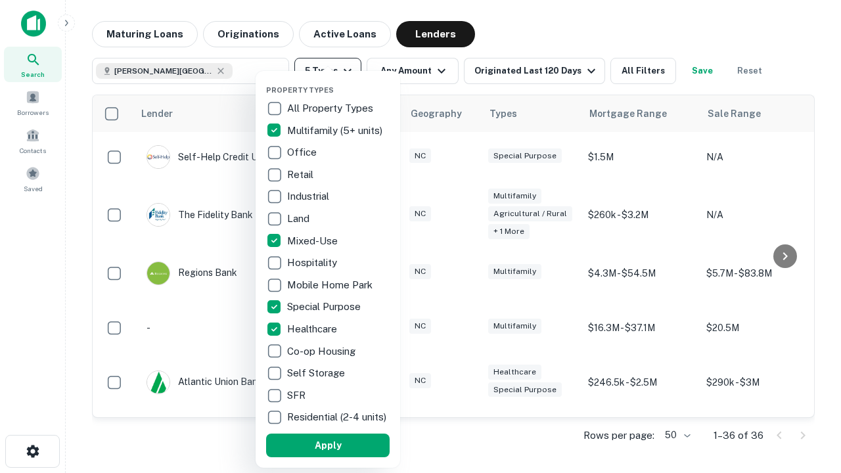 The width and height of the screenshot is (841, 473). Describe the element at coordinates (809, 400) in the screenshot. I see `div: Chat Widget` at that location.